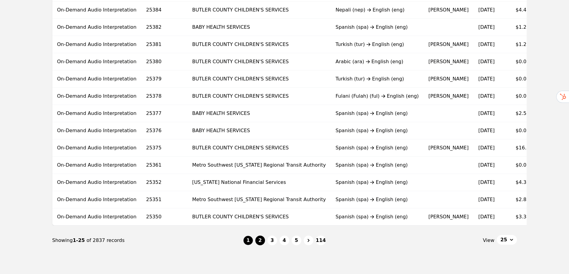 Image resolution: width=569 pixels, height=274 pixels. What do you see at coordinates (525, 27) in the screenshot?
I see `td: $1.29` at bounding box center [525, 27].